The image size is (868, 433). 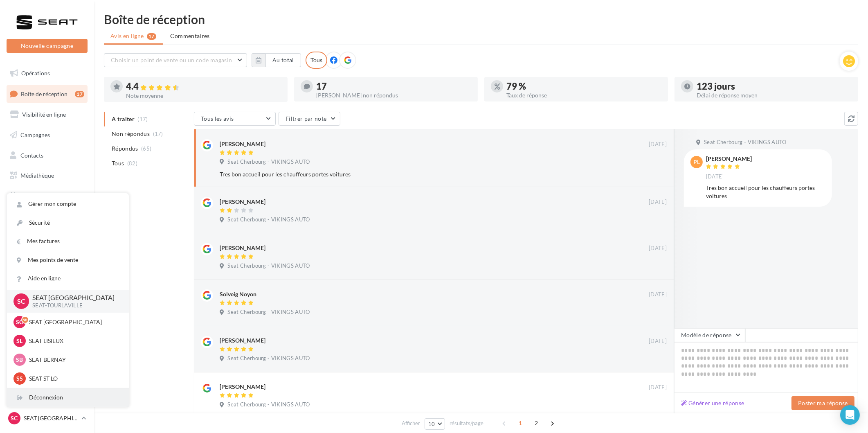 I want to click on div: Déconnexion, so click(x=68, y=397).